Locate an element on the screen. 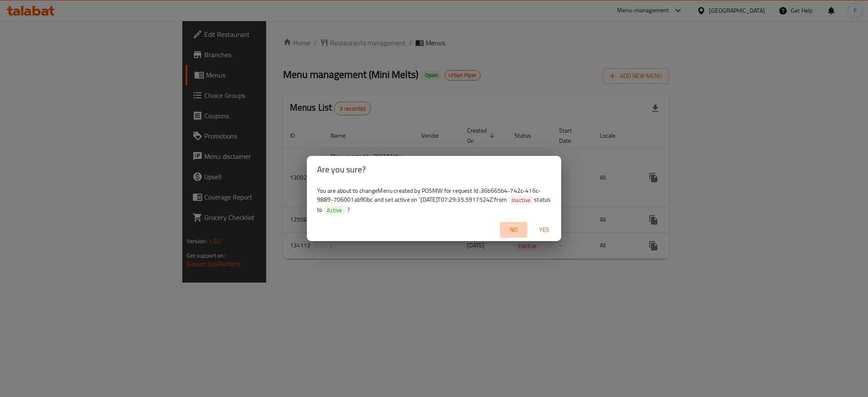  span: No is located at coordinates (514, 230).